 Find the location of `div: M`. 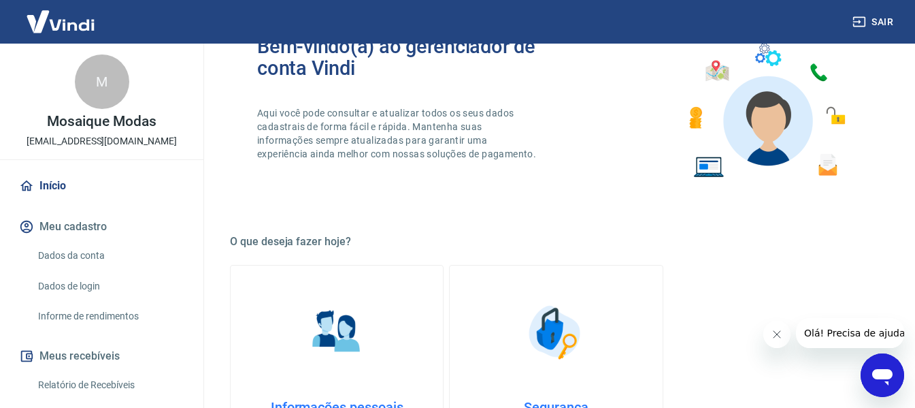

div: M is located at coordinates (102, 82).